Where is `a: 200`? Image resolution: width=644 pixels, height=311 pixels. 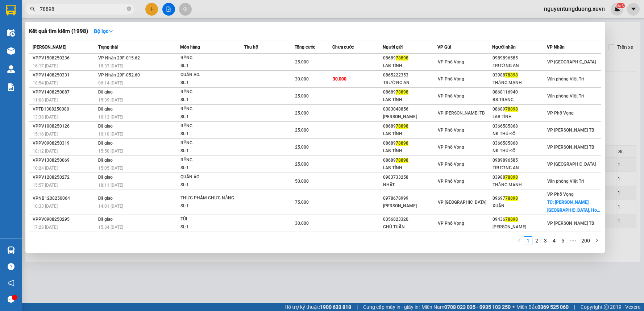 a: 200 is located at coordinates (586, 241).